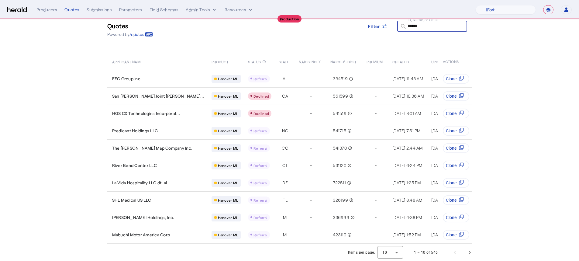 The width and height of the screenshot is (579, 261). I want to click on span: 334519, so click(340, 79).